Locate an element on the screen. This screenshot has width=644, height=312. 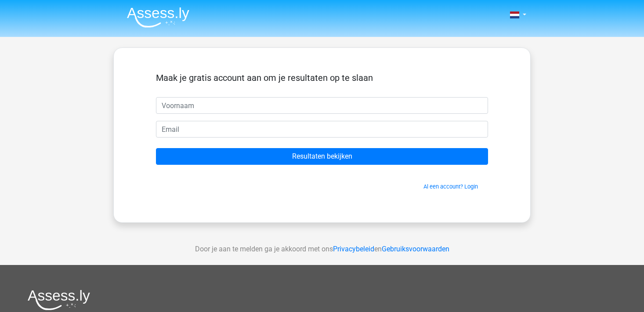
input: Email is located at coordinates (322, 129).